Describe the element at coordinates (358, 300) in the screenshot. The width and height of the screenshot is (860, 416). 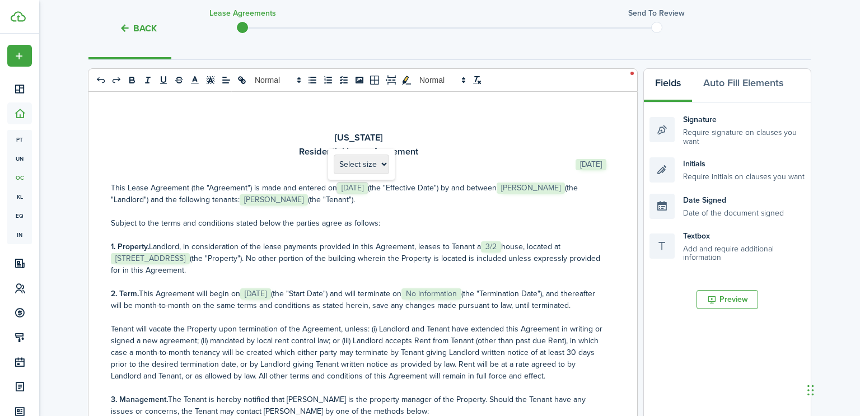
I see `p: This Agreement will begin on (the "Start Date") and will terminate on (the "Termination Date"), a...` at that location.